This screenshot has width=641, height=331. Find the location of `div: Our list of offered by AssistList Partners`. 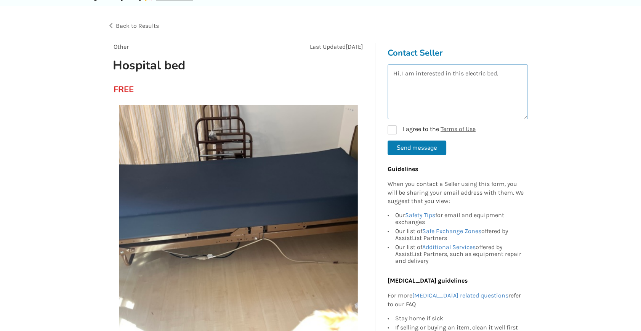

div: Our list of offered by AssistList Partners is located at coordinates (460, 235).